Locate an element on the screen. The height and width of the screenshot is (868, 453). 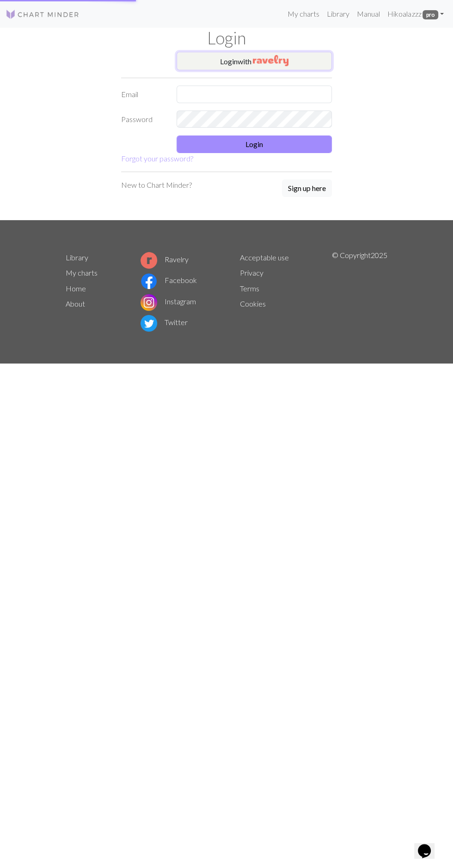
img: Facebook logo is located at coordinates (149, 281).